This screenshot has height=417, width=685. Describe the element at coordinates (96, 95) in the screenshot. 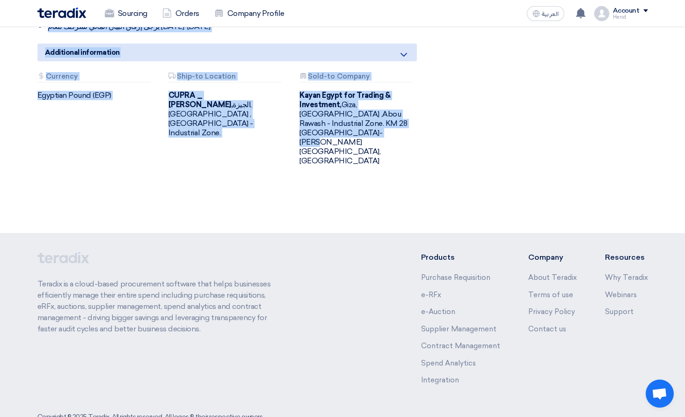

I see `div: Egyptian Pound (EGP)` at that location.